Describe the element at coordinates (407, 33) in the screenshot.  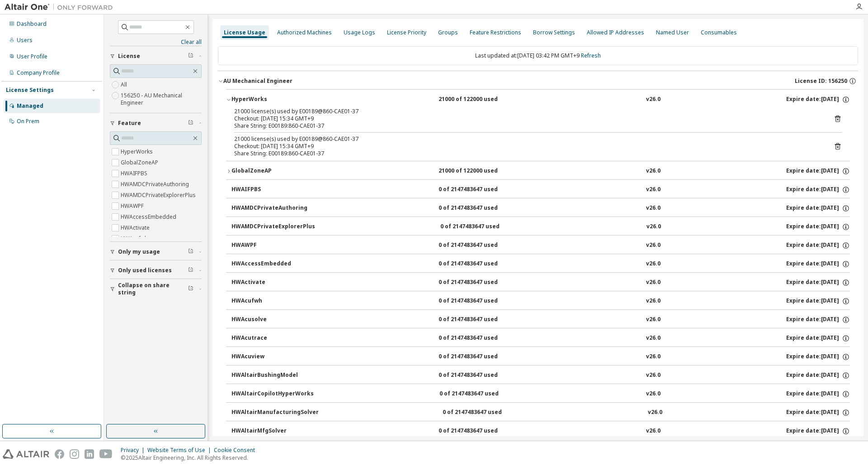
I see `div: License Priority` at that location.